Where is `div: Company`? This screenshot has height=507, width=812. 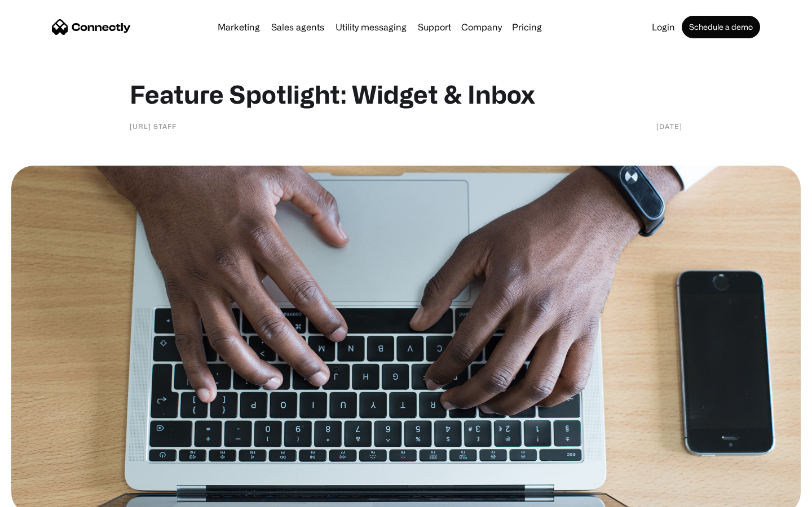 div: Company is located at coordinates (481, 27).